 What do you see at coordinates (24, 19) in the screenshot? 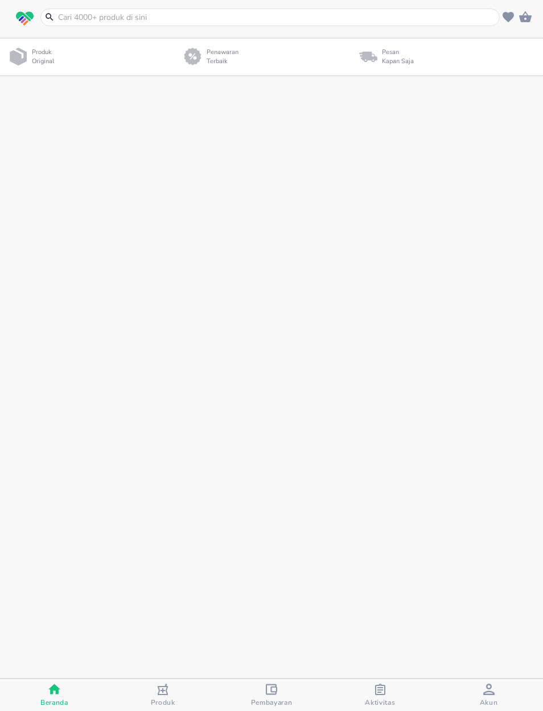
I see `img: logo_swiperx_s.bd005f3b.svg` at bounding box center [24, 19].